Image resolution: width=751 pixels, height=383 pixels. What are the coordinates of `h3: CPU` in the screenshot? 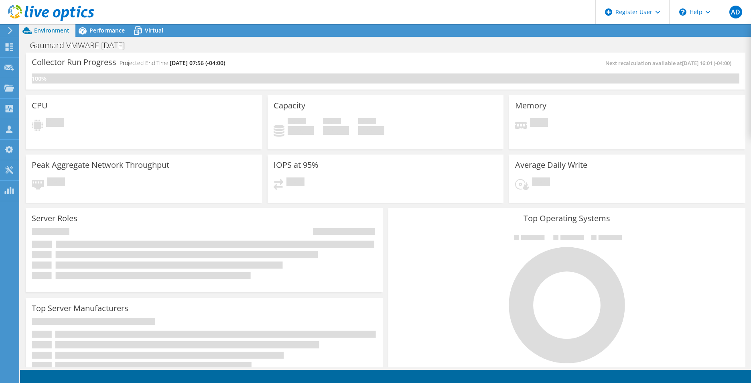 It's located at (40, 106).